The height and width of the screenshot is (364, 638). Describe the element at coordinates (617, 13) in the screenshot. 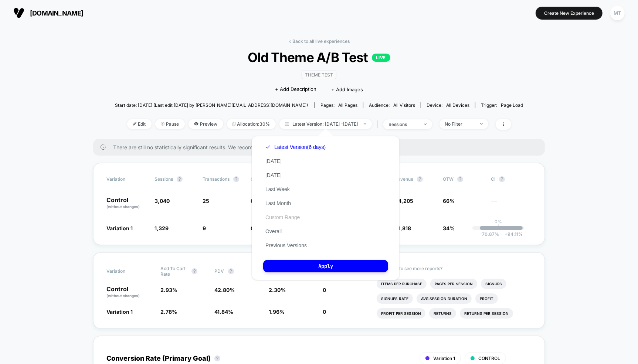

I see `button: MT` at that location.